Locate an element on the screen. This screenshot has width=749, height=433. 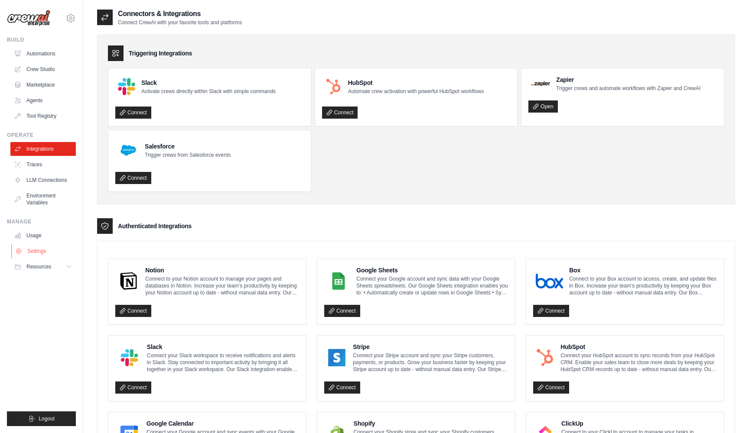
img: Notion Logo is located at coordinates (128, 281).